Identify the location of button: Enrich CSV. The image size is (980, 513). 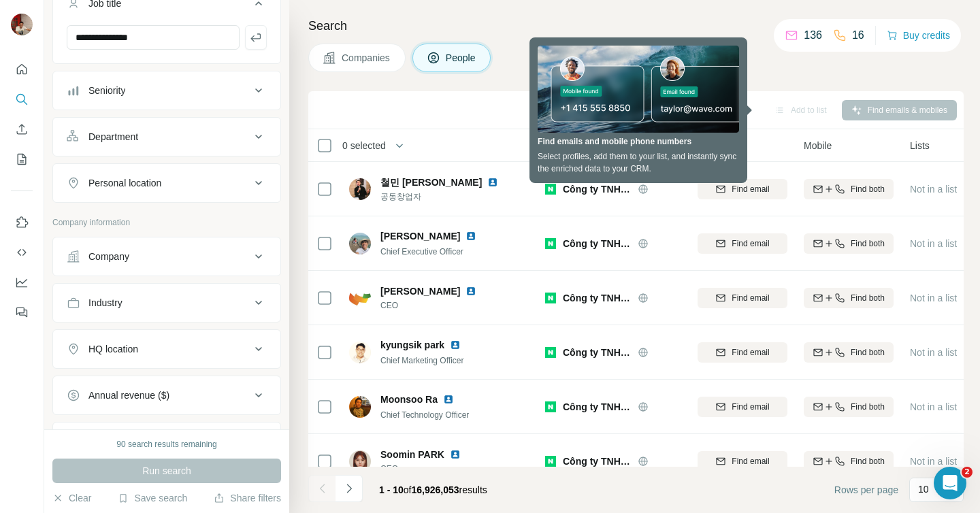
(21, 129).